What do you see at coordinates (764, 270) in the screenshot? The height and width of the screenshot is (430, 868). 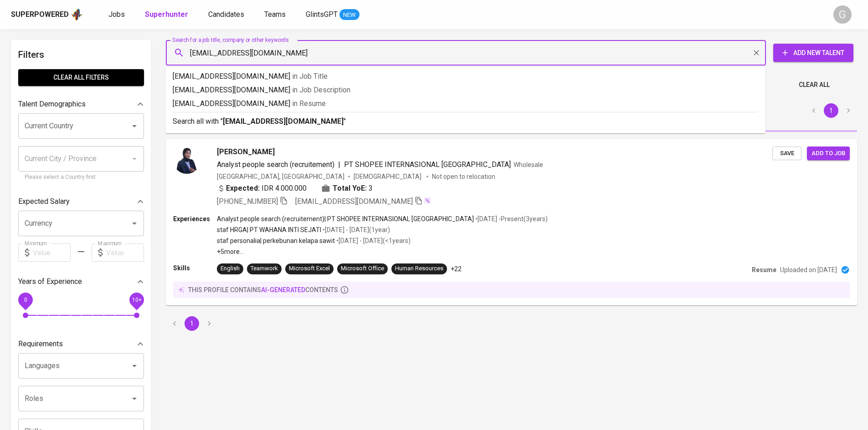 I see `p: Resume` at bounding box center [764, 270].